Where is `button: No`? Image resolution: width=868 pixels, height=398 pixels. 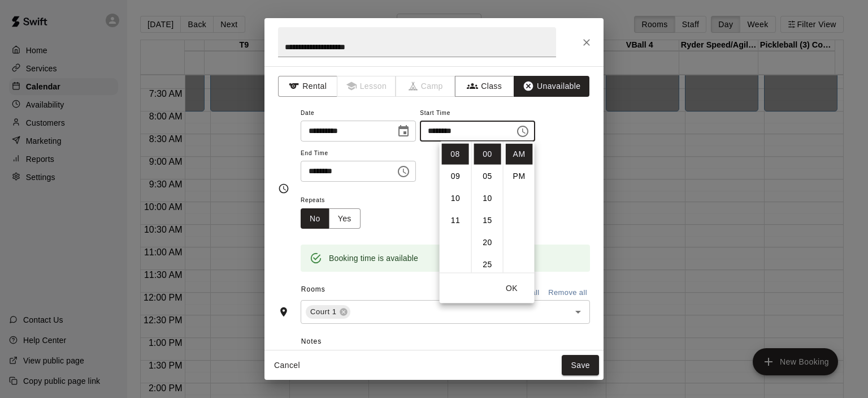
button: No is located at coordinates (315, 218).